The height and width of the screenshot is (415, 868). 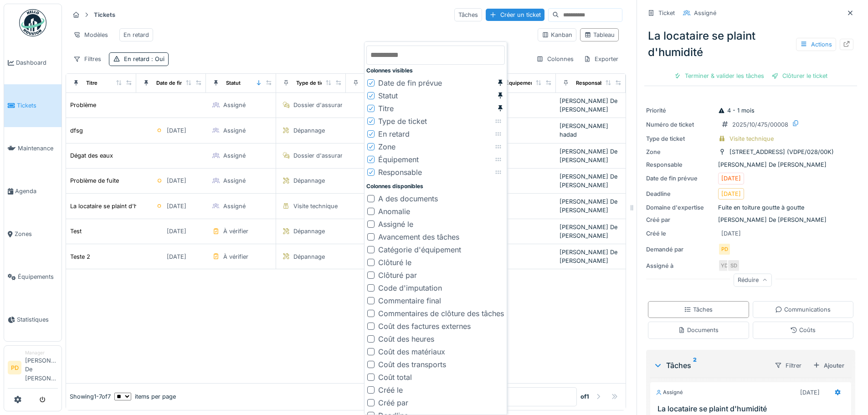 What do you see at coordinates (322, 155) in the screenshot?
I see `div: Dossier d'assurance` at bounding box center [322, 155].